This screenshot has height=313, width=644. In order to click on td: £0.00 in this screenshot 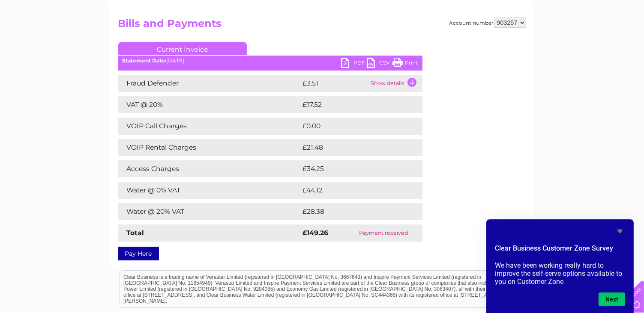, I will do `click(352, 126)`.